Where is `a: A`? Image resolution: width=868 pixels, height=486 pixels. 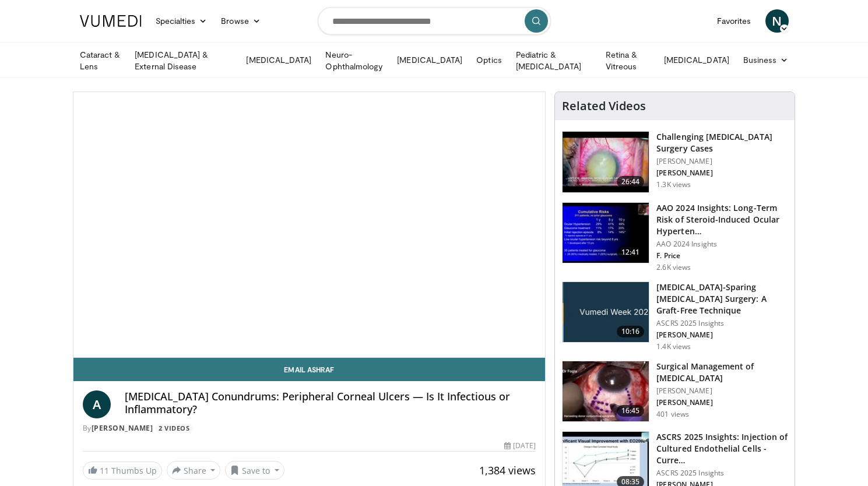
a: A is located at coordinates (97, 404).